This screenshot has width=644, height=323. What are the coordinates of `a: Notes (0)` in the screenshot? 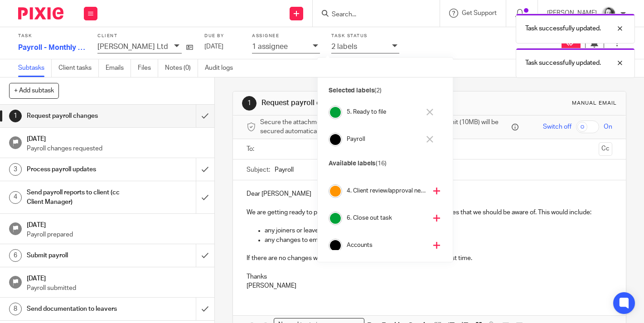 It's located at (181, 68).